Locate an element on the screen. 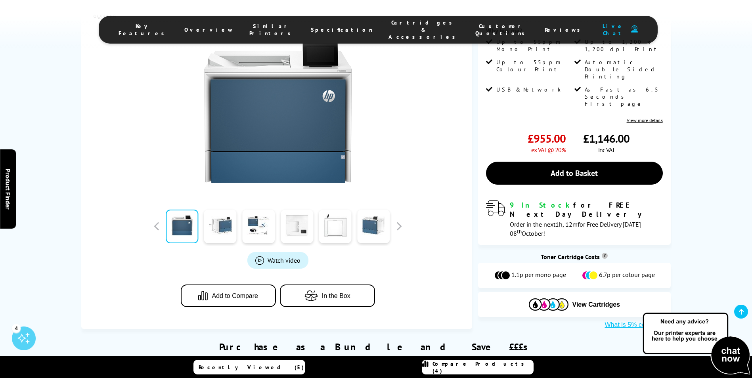 This screenshot has width=752, height=378. span: In the Box is located at coordinates (336, 296).